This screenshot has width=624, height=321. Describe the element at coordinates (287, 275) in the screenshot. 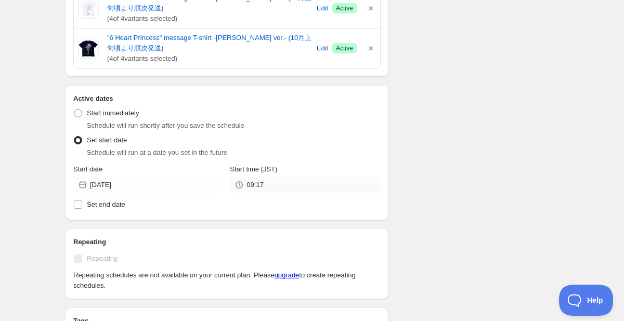

I see `a: upgrade` at that location.